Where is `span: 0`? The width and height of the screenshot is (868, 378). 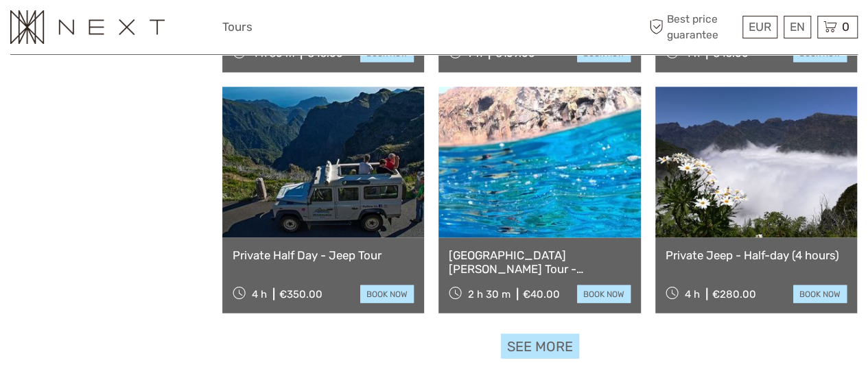
span: 0 is located at coordinates (845, 27).